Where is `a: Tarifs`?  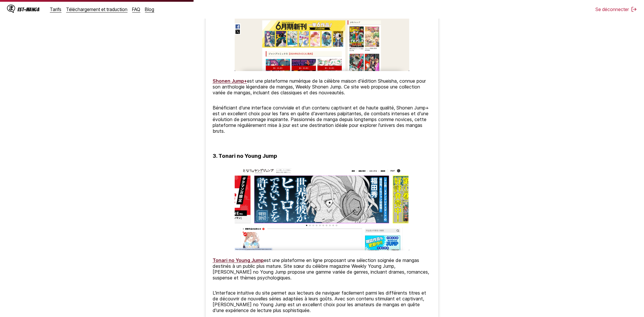
a: Tarifs is located at coordinates (56, 9).